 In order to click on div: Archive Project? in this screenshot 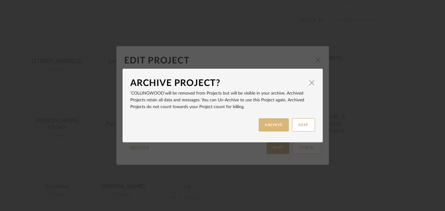, I will do `click(218, 83)`.